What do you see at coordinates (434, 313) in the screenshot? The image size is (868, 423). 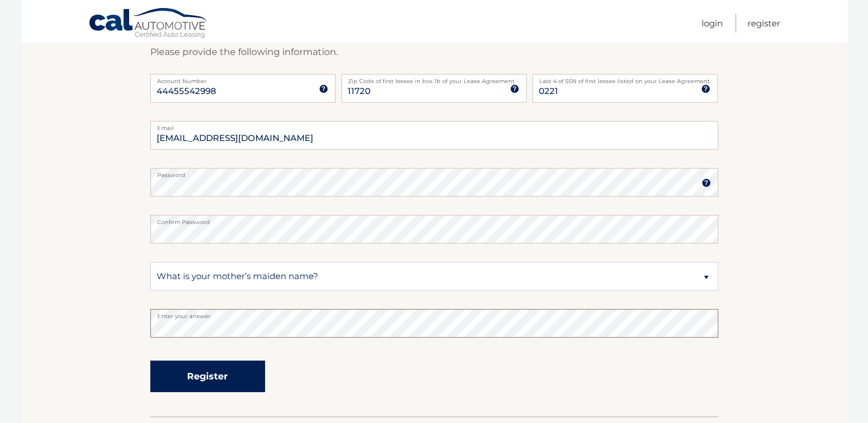 I see `label: Enter your answer` at bounding box center [434, 313].